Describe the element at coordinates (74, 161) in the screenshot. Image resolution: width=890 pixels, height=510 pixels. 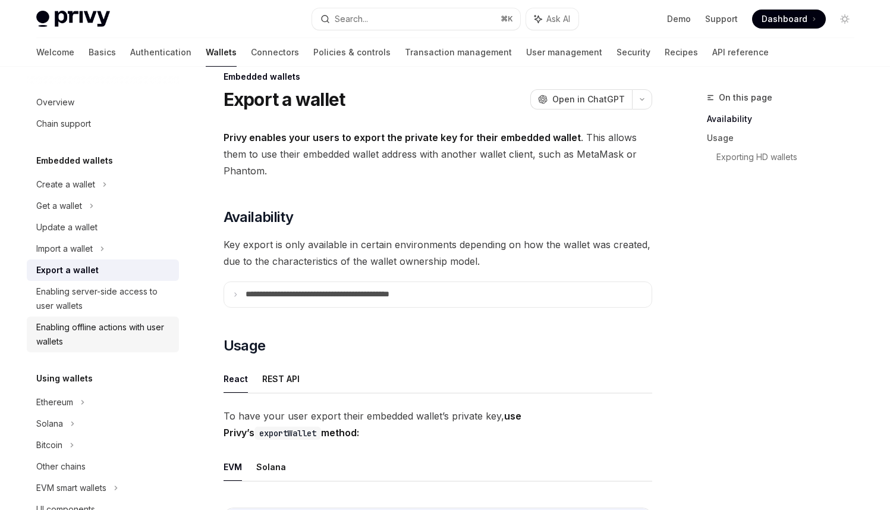
I see `h5: Embedded wallets` at that location.